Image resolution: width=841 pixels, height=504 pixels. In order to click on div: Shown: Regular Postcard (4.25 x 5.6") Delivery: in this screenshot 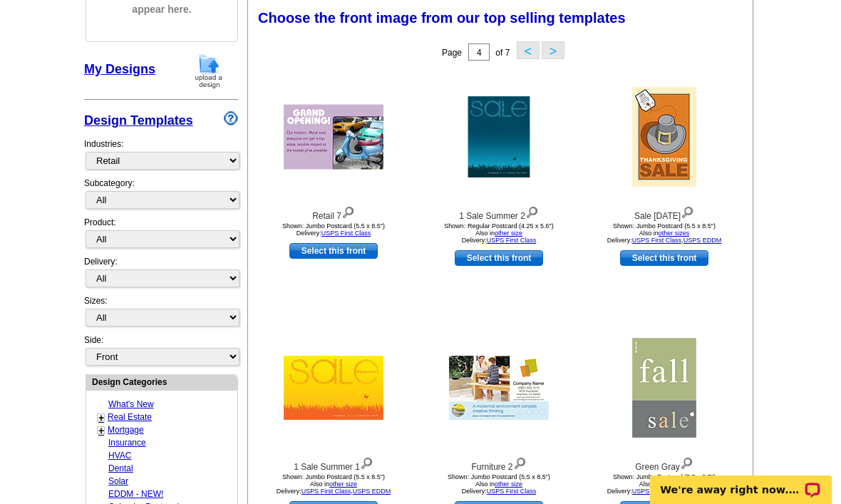, I will do `click(499, 233)`.